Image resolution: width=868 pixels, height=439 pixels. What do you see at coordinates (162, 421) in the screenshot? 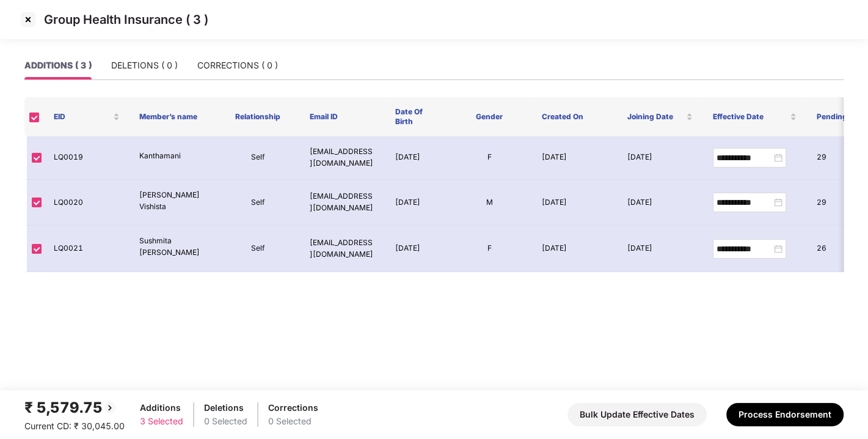
I see `div: 3 Selected` at bounding box center [162, 421].